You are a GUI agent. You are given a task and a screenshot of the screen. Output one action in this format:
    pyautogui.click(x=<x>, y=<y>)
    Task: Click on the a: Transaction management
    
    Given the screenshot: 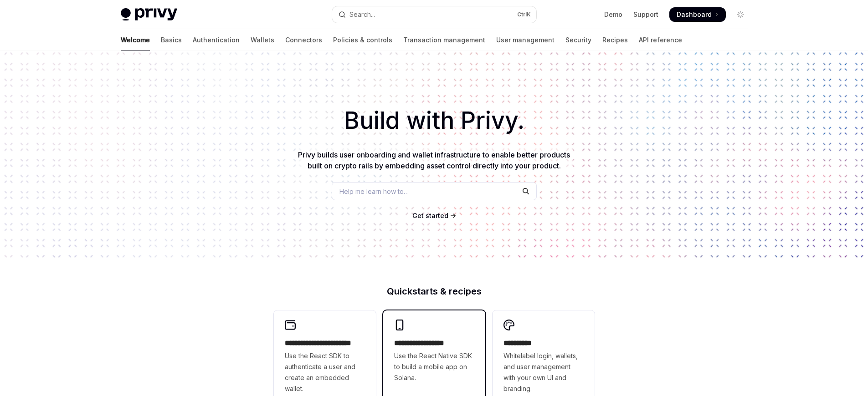 What is the action you would take?
    pyautogui.click(x=444, y=40)
    